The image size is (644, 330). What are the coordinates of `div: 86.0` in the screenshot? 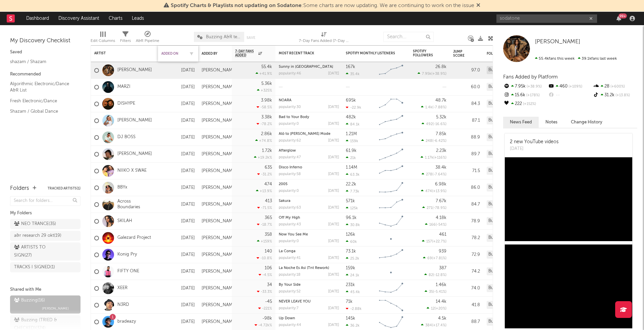 It's located at (467, 188).